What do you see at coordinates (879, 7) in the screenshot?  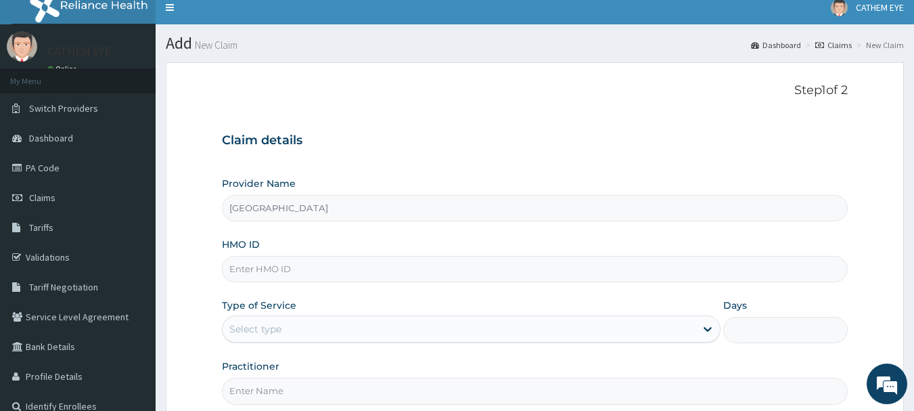 I see `span: CATHEM EYE` at bounding box center [879, 7].